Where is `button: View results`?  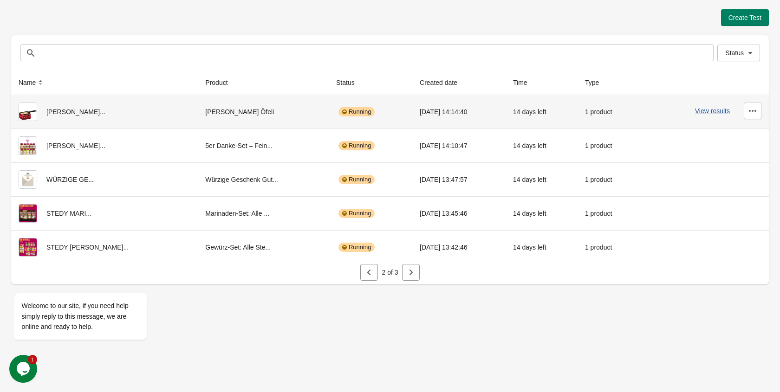 button: View results is located at coordinates (713, 111).